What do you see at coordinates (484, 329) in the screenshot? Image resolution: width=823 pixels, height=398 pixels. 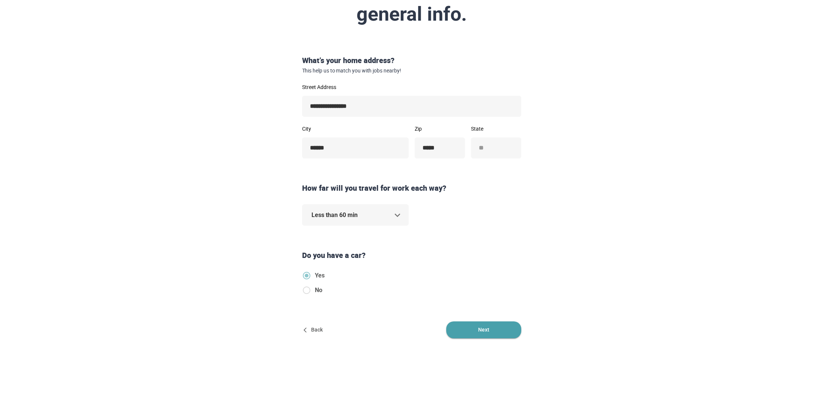 I see `button: Next` at bounding box center [484, 329].